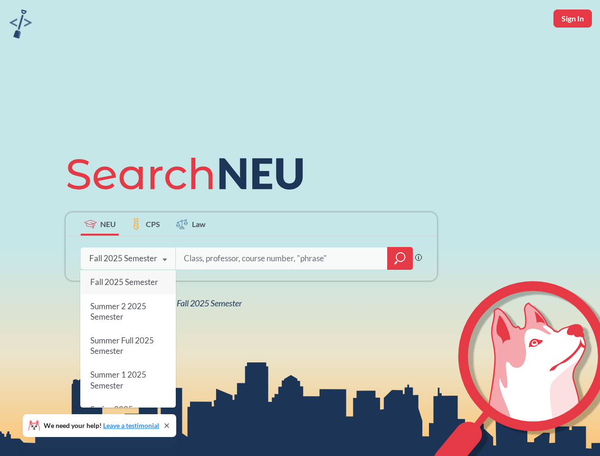 This screenshot has width=600, height=456. Describe the element at coordinates (20, 24) in the screenshot. I see `img: sandbox logo` at that location.